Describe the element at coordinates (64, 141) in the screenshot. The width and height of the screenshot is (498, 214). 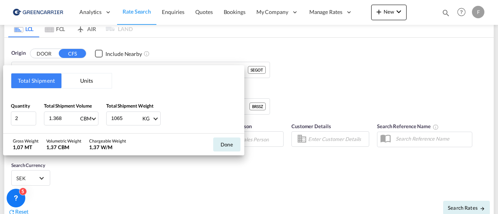
I see `div: Volumetric Weight` at that location.